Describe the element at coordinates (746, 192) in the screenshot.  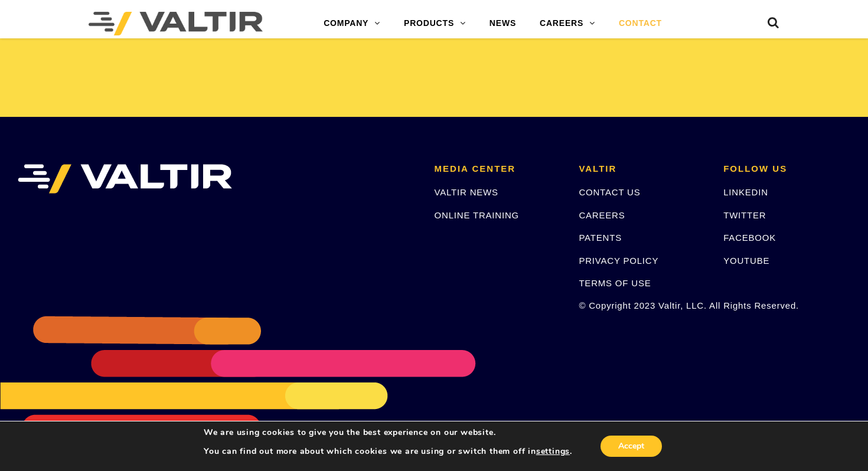
I see `a: LINKEDIN` at that location.